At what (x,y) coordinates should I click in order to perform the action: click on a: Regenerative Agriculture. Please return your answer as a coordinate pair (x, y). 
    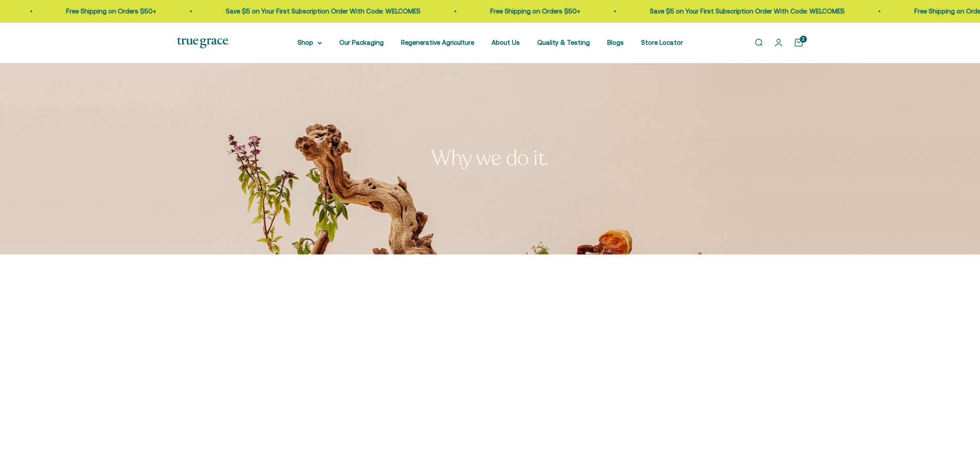
    Looking at the image, I should click on (437, 43).